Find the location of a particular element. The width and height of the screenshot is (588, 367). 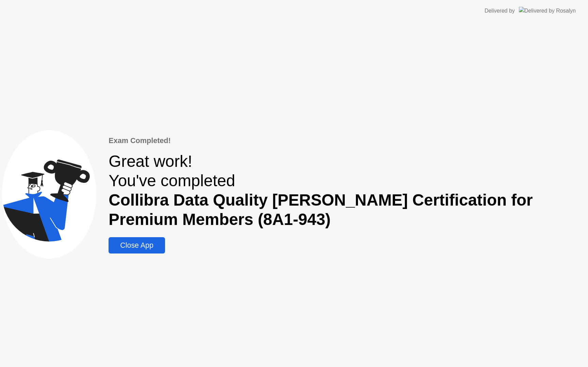

div: Exam Completed! is located at coordinates (347, 140).